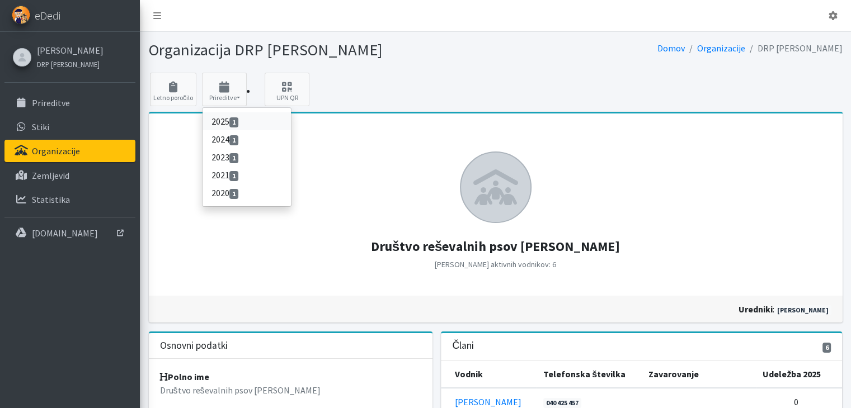 This screenshot has height=408, width=851. I want to click on strong: uredniki, so click(755, 309).